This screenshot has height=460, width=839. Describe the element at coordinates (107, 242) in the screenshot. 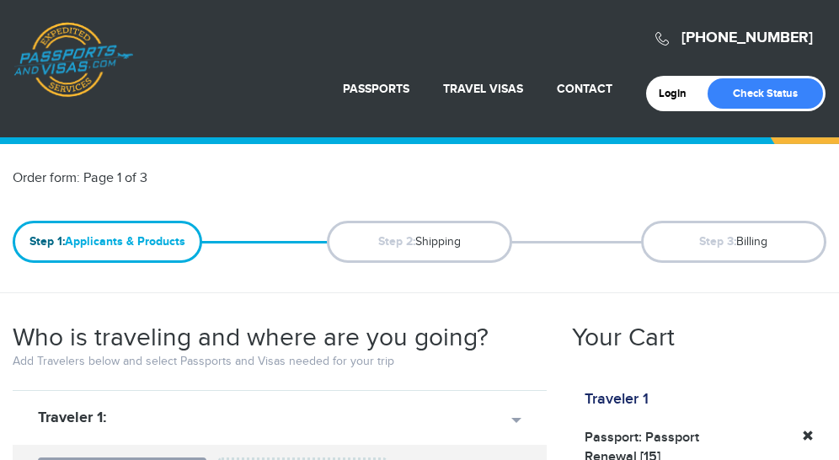

I see `span: Applicants & Products` at that location.